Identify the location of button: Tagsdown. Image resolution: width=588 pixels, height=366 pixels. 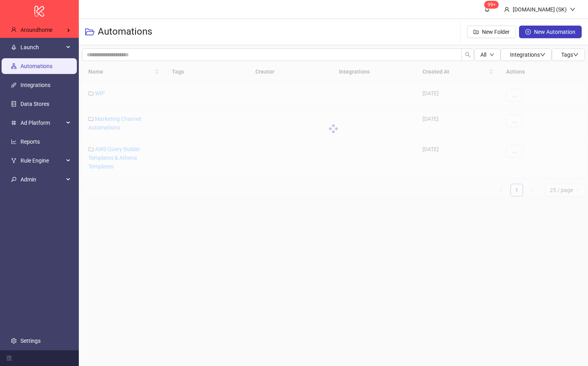
(568, 55).